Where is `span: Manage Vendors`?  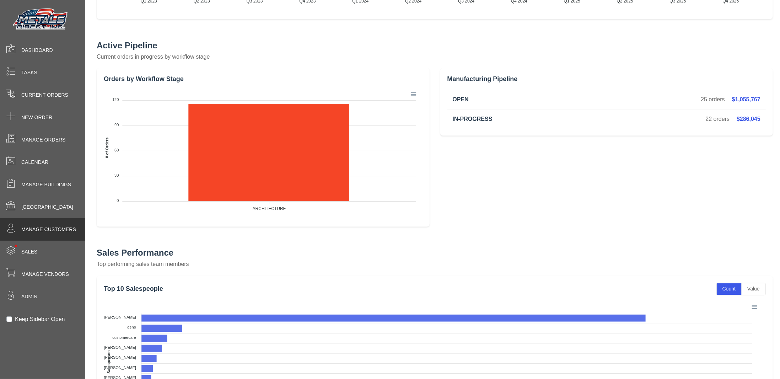
span: Manage Vendors is located at coordinates (45, 274).